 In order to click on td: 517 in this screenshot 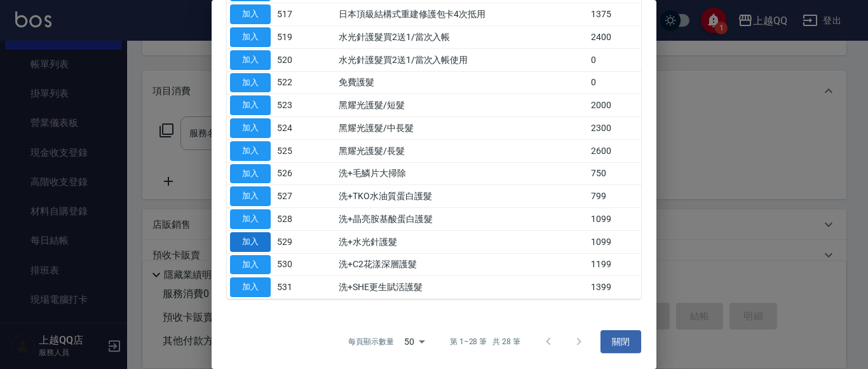, I will do `click(289, 14)`.